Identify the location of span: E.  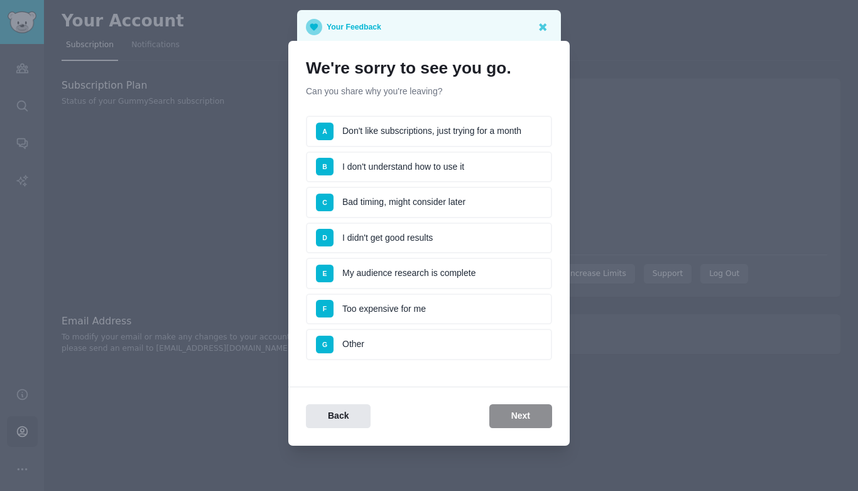
(324, 273).